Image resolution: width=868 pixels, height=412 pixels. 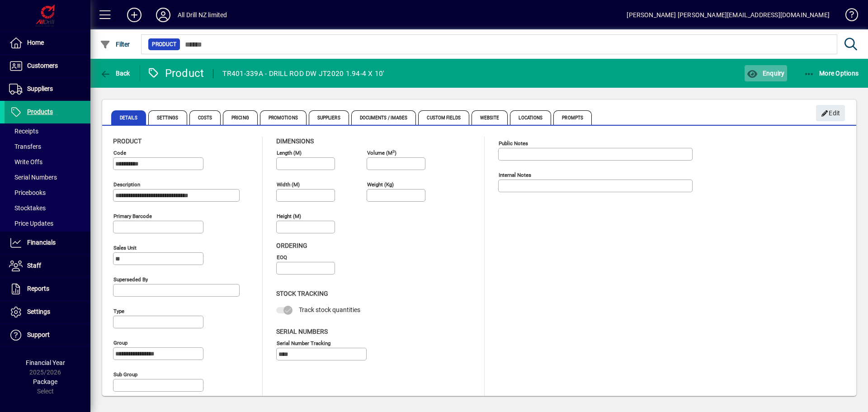 What do you see at coordinates (127, 185) in the screenshot?
I see `mat-label: Description` at bounding box center [127, 185].